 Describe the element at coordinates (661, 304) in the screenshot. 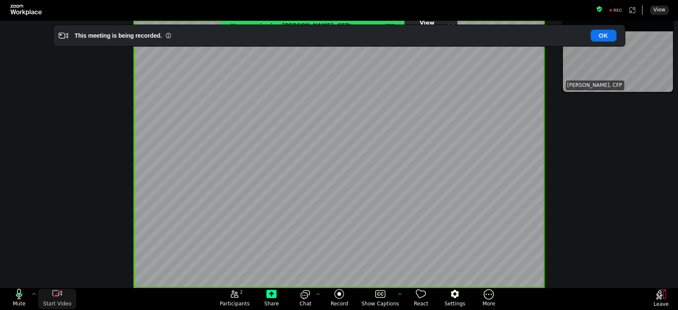

I see `span: Leave` at that location.